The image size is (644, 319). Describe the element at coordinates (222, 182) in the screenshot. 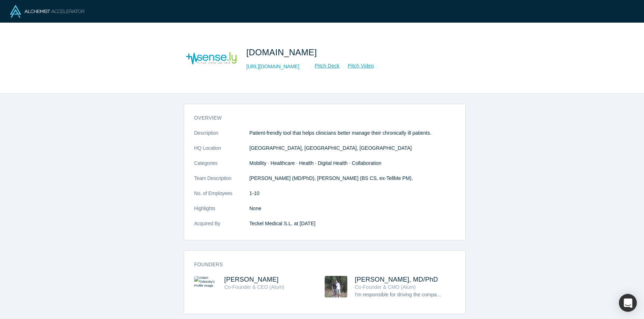

I see `dt: Team Description` at that location.